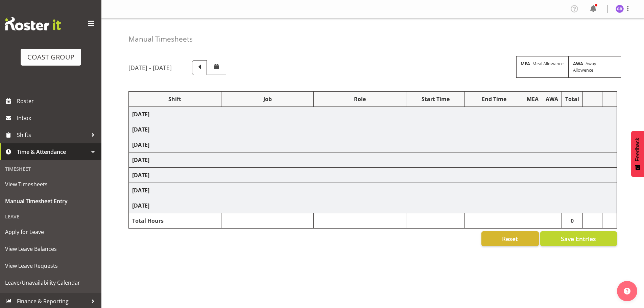 Image resolution: width=644 pixels, height=308 pixels. I want to click on span: View Leave Requests, so click(51, 265).